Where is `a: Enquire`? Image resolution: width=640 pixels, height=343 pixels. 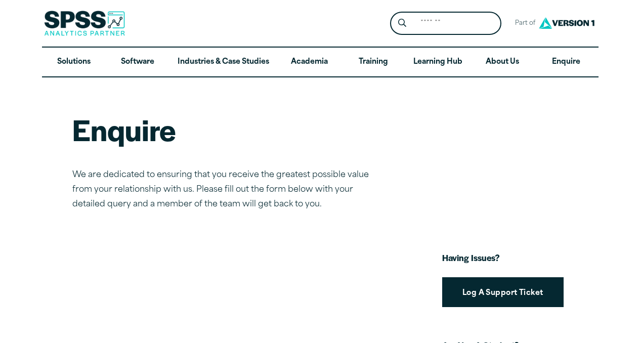
a: Enquire is located at coordinates (566, 62).